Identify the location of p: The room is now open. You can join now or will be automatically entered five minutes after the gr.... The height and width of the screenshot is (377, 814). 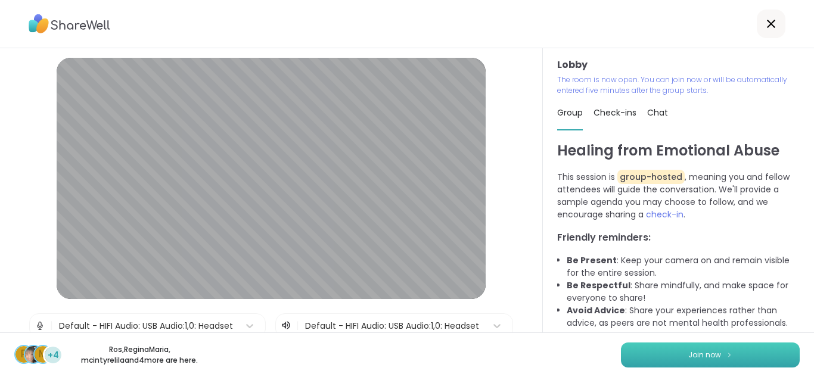
(678, 85).